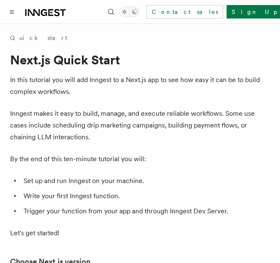 The width and height of the screenshot is (280, 263). Describe the element at coordinates (146, 181) in the screenshot. I see `li: Set up and run Inngest on your machine.` at that location.